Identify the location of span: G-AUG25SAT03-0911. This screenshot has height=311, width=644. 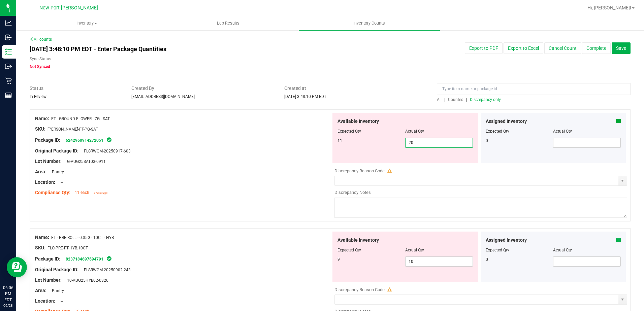
(84, 162).